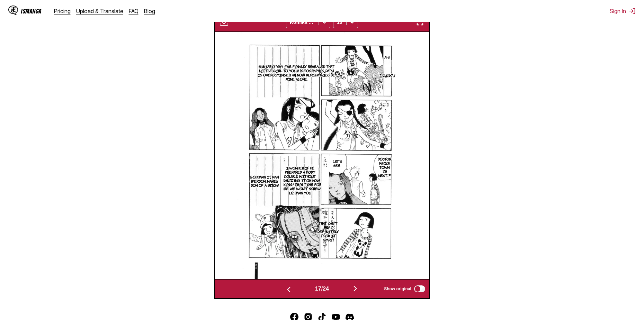  I want to click on a: Upload & Translate, so click(100, 11).